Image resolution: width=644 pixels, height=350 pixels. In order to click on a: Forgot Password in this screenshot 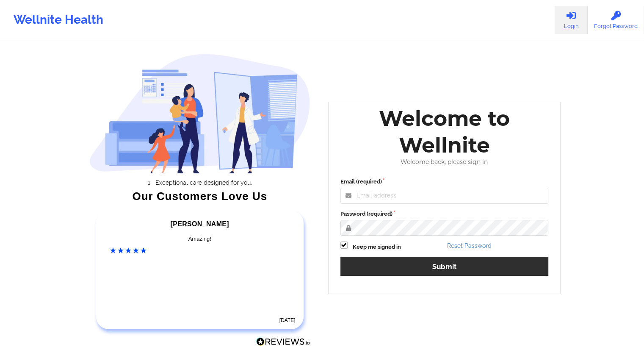, I will do `click(616, 20)`.